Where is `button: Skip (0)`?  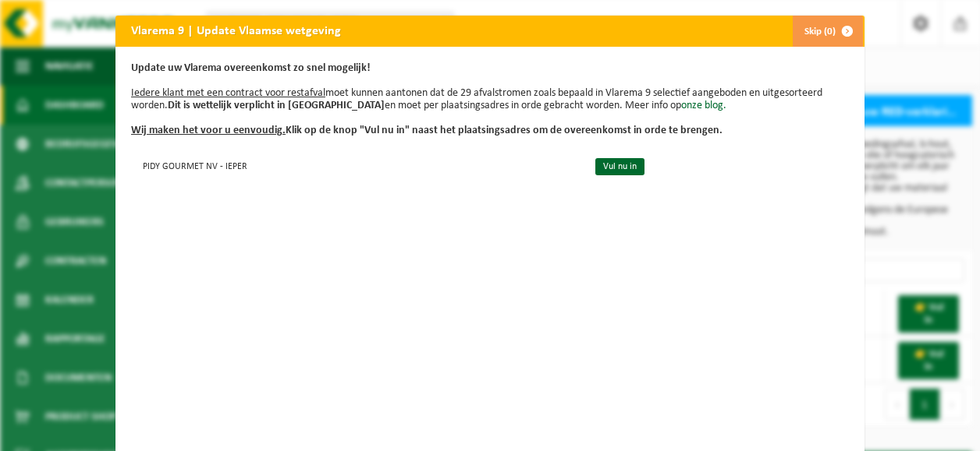
button: Skip (0) is located at coordinates (826, 31).